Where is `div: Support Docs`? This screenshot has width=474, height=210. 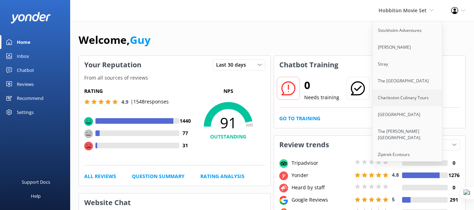 div: Support Docs is located at coordinates (36, 182).